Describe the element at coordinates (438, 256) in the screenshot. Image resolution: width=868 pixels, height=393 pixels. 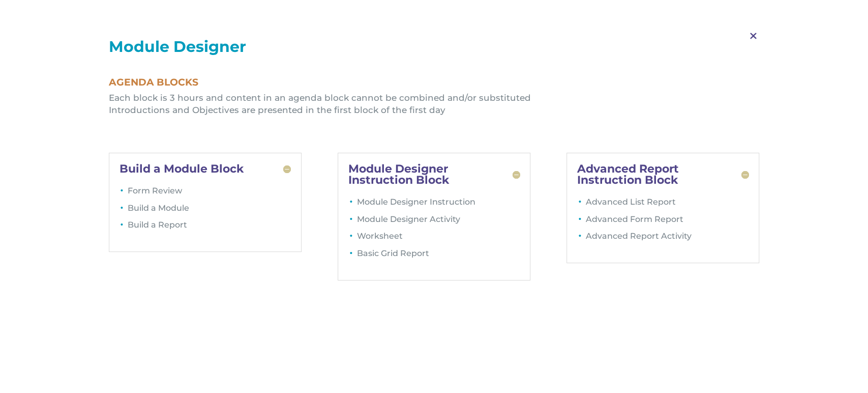
I see `li: Basic Grid Report` at that location.